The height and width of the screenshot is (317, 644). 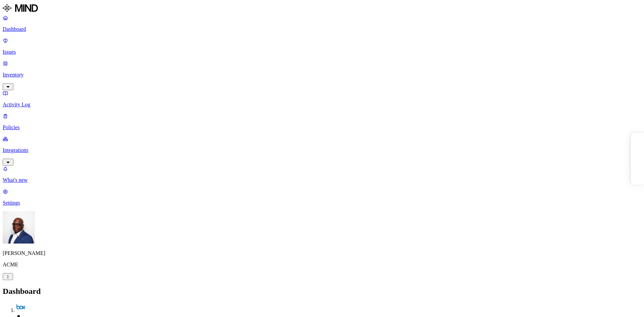 I want to click on p: Issues, so click(x=322, y=52).